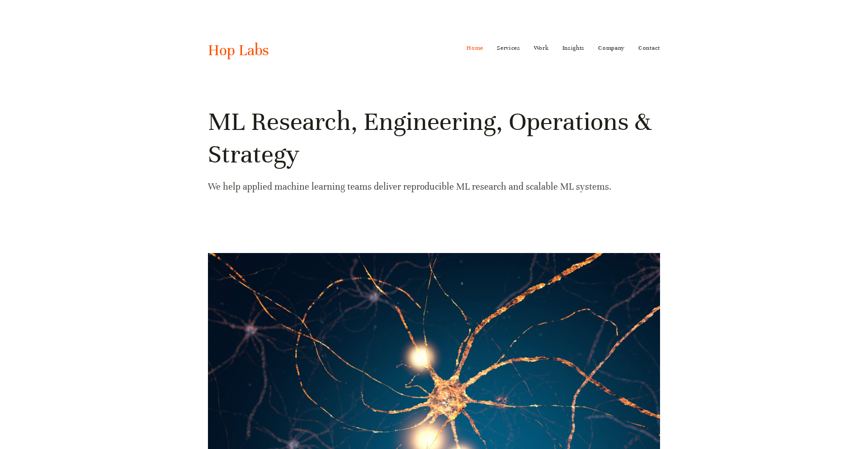 This screenshot has width=868, height=449. I want to click on a: Hop Labs, so click(238, 50).